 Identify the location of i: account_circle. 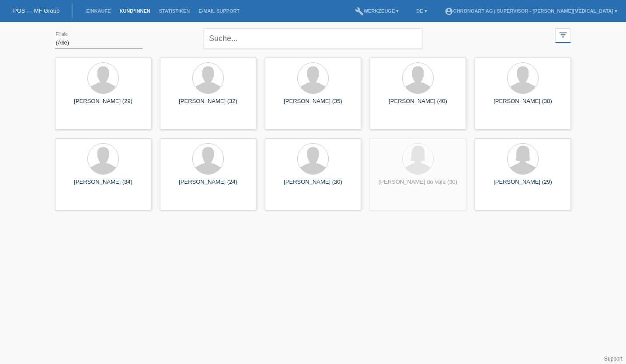
(449, 11).